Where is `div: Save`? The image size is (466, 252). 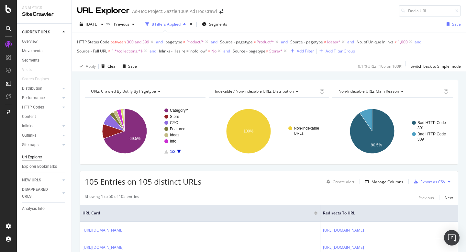 div: Save is located at coordinates (132, 66).